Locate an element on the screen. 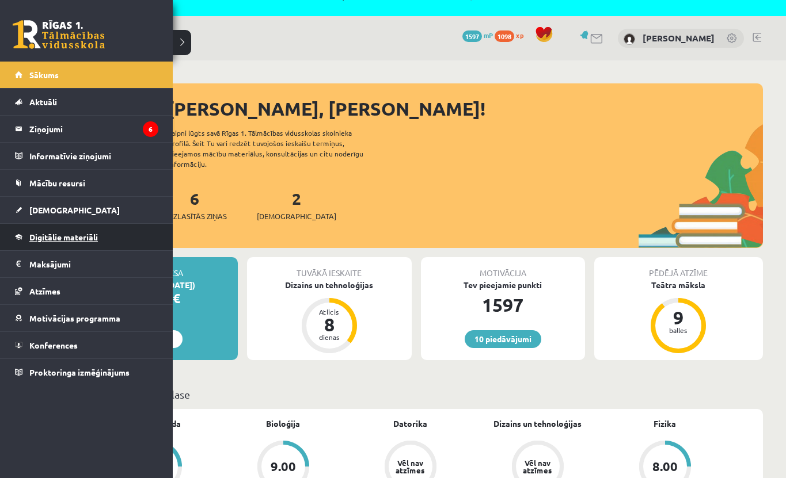 The width and height of the screenshot is (786, 478). div: 9 is located at coordinates (678, 318).